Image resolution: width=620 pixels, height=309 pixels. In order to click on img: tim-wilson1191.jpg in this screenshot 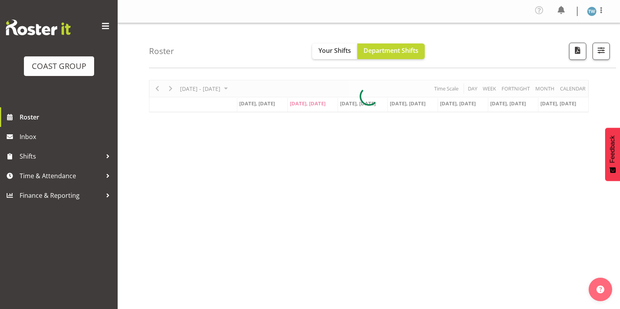, I will do `click(591, 11)`.